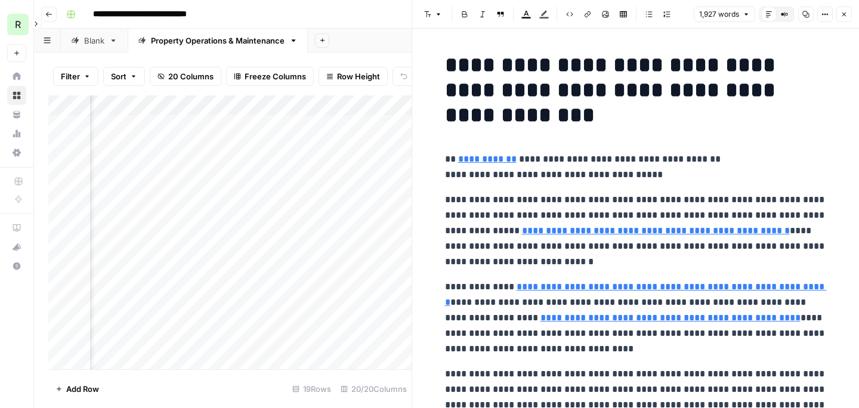 This screenshot has height=408, width=859. I want to click on a: Settings, so click(17, 153).